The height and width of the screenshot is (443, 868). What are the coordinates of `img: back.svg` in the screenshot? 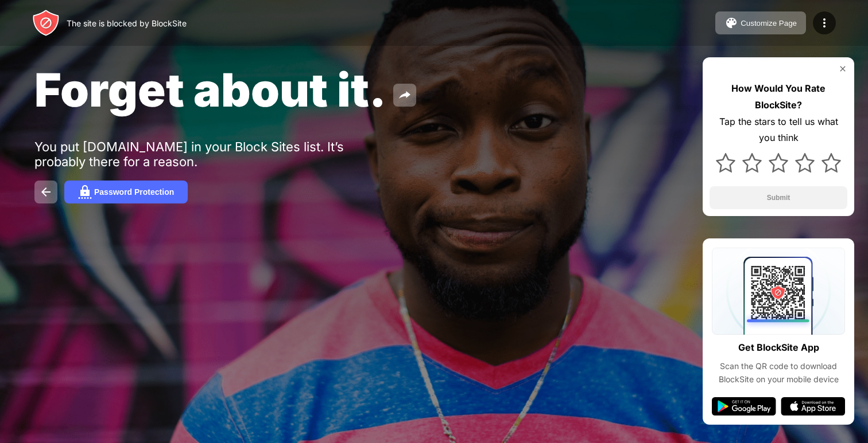 It's located at (46, 193).